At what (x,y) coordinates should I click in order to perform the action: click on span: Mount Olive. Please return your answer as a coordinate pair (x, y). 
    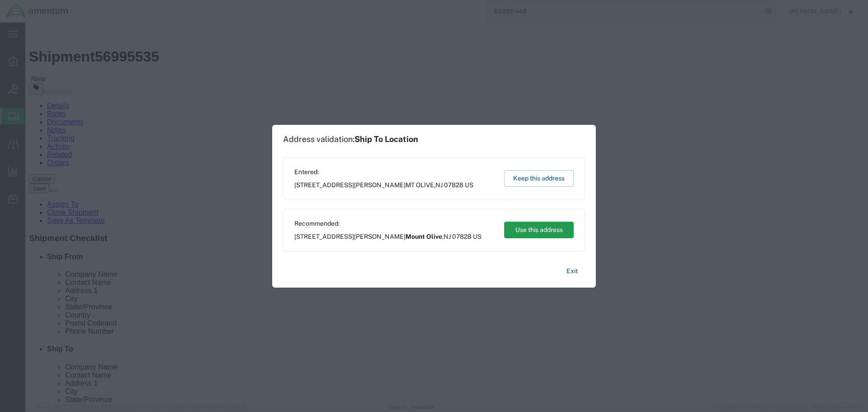
    Looking at the image, I should click on (424, 237).